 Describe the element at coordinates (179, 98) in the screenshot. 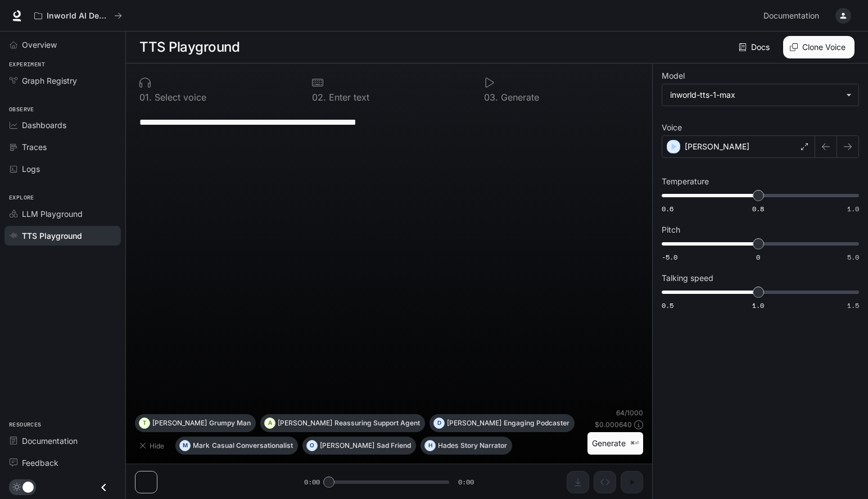

I see `p: Select voice` at that location.